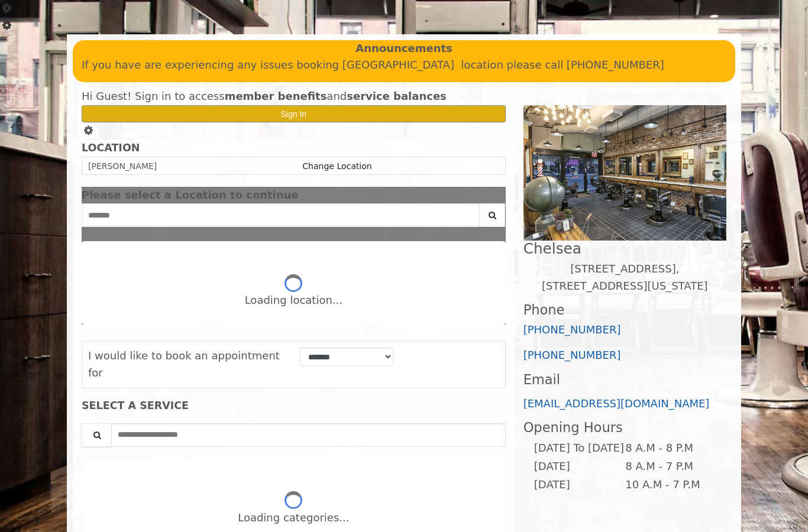 The height and width of the screenshot is (532, 808). Describe the element at coordinates (275, 96) in the screenshot. I see `b: member benefits` at that location.